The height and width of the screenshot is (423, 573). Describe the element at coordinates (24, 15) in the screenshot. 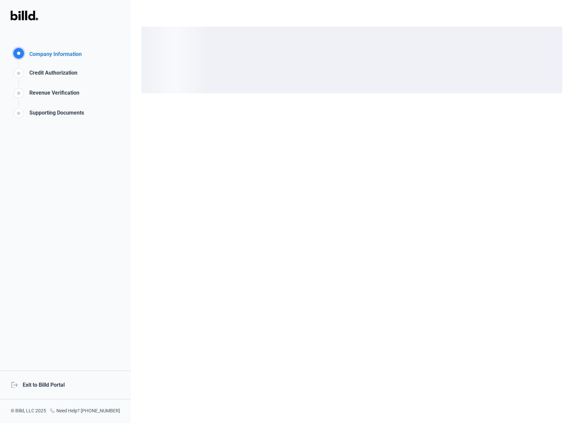

I see `img: Billd Logo` at that location.